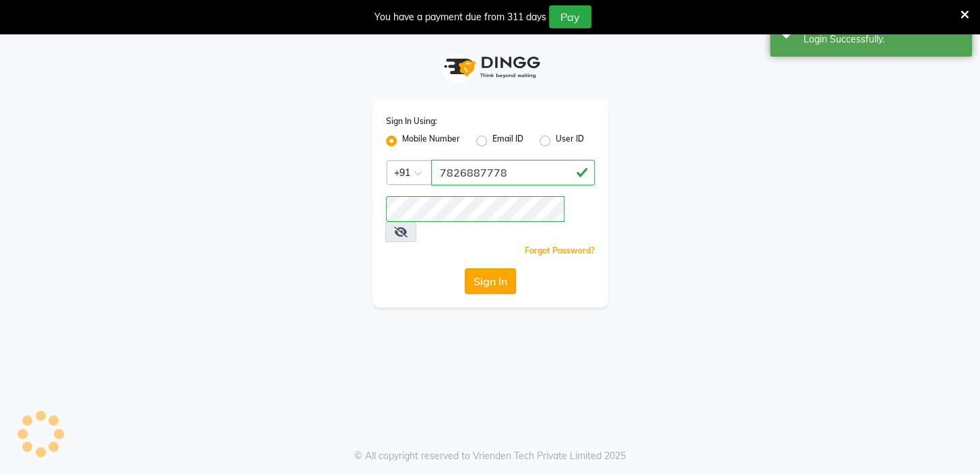 Image resolution: width=980 pixels, height=474 pixels. What do you see at coordinates (412, 122) in the screenshot?
I see `label: Sign In Using:` at bounding box center [412, 122].